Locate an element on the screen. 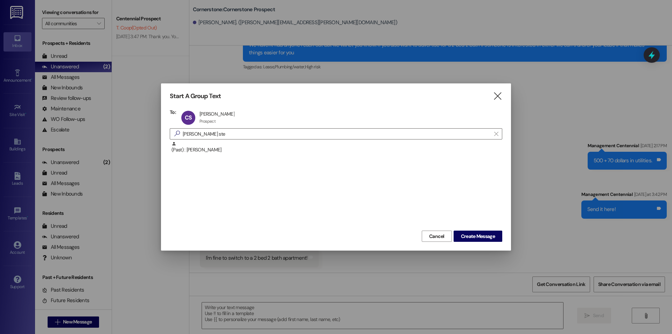 The height and width of the screenshot is (334, 672). button: Clear text is located at coordinates (496, 134).